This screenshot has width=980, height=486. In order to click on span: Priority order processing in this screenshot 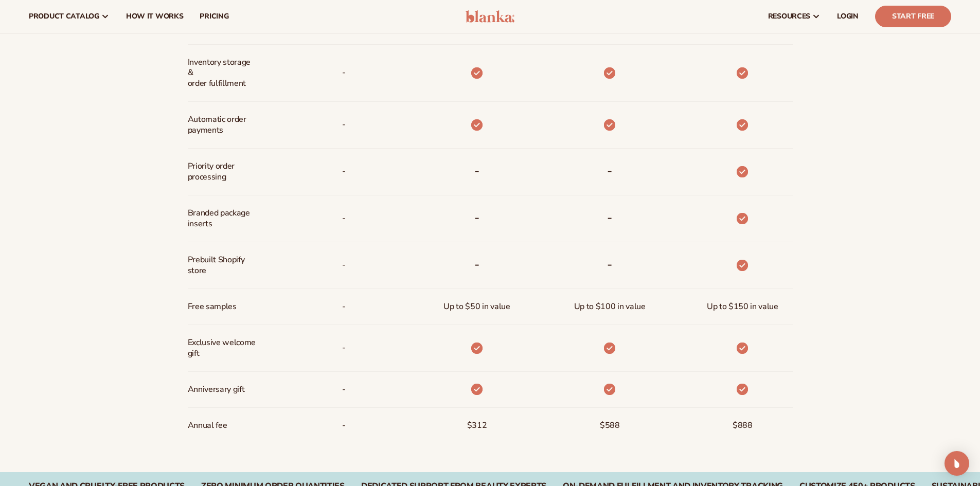, I will do `click(221, 172)`.